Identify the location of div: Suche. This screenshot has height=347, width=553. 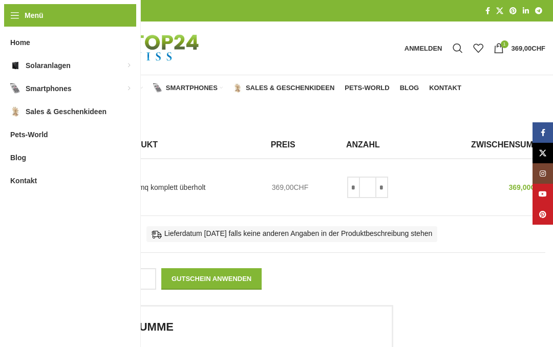
(458, 48).